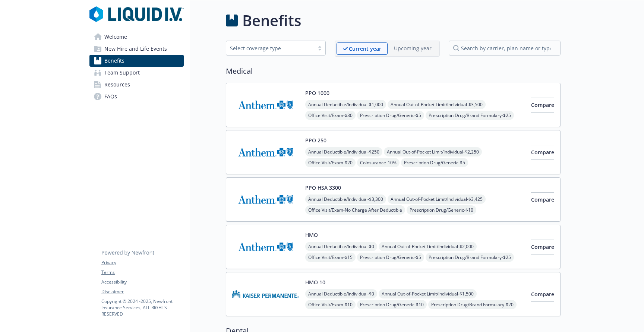 The width and height of the screenshot is (644, 332). Describe the element at coordinates (266, 294) in the screenshot. I see `img: Kaiser Permanente Insurance Company carrier logo` at that location.